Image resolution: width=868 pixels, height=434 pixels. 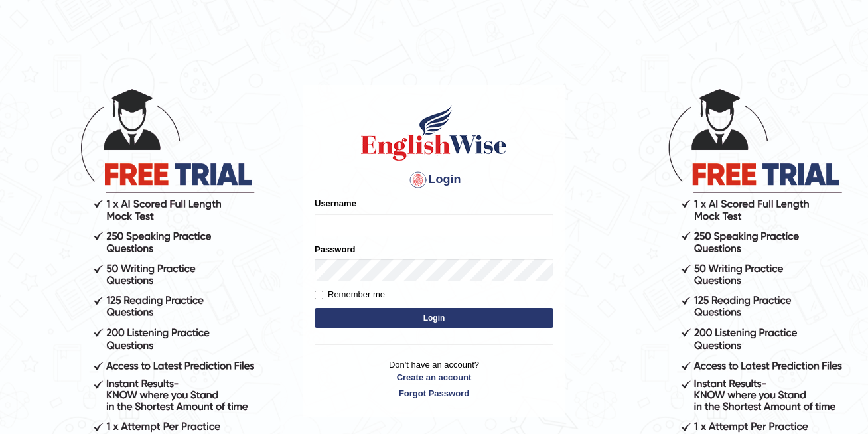 I want to click on button: Login, so click(x=434, y=318).